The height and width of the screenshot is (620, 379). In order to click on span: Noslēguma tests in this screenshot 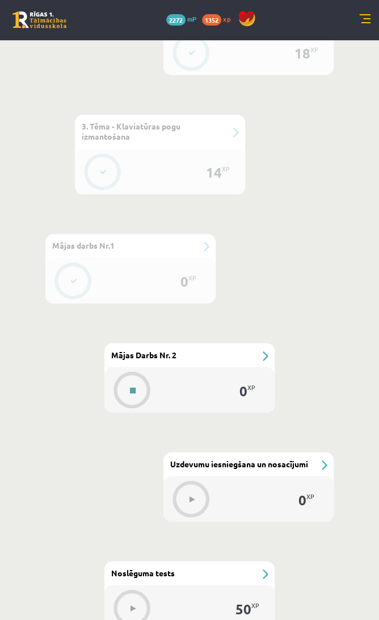, I will do `click(143, 572)`.